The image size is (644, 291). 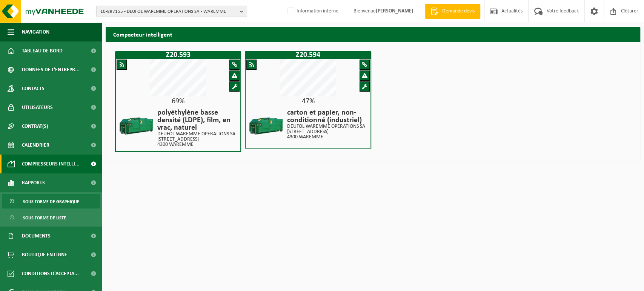 What do you see at coordinates (142, 34) in the screenshot?
I see `h2: Compacteur intelligent` at bounding box center [142, 34].